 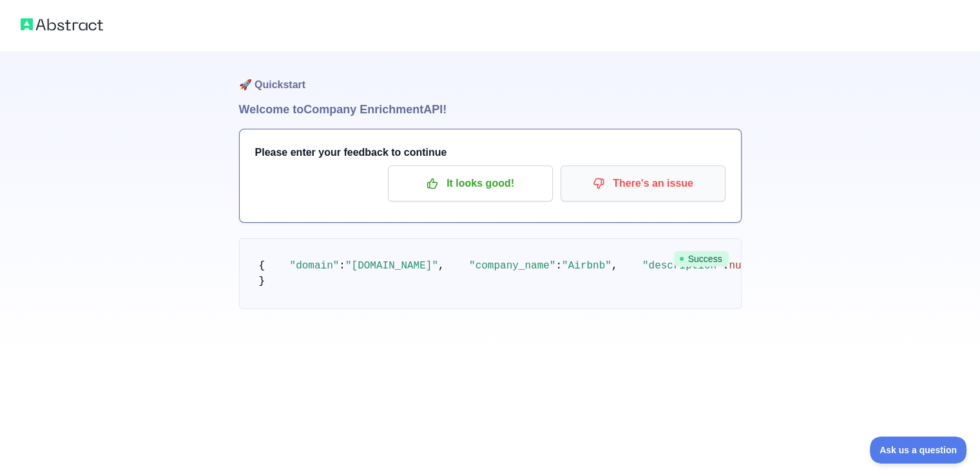 What do you see at coordinates (470, 184) in the screenshot?
I see `button: It looks good!` at bounding box center [470, 184].